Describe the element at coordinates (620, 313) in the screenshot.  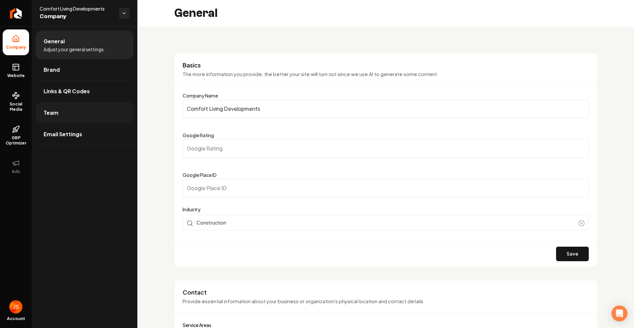
I see `div: Open Intercom Messenger` at that location.